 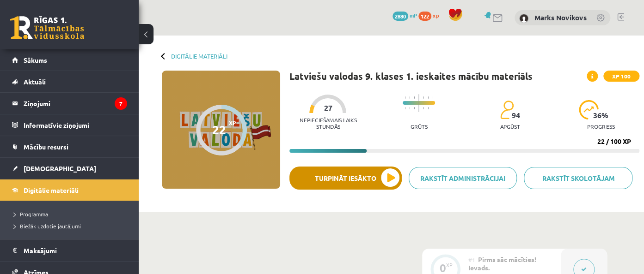 What do you see at coordinates (345, 178) in the screenshot?
I see `button: Turpināt iesākto` at bounding box center [345, 178].